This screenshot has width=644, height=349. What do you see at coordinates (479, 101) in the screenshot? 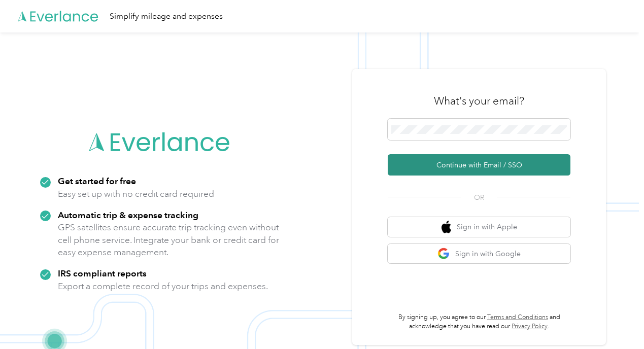
I see `h3: What's your email?` at bounding box center [479, 101].